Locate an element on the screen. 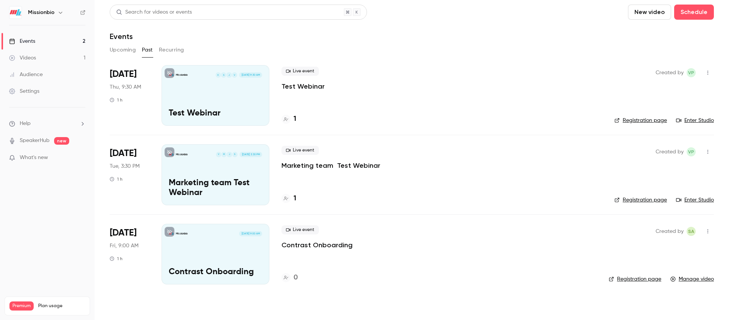 This screenshot has height=320, width=729. button: Recurring is located at coordinates (171, 50).